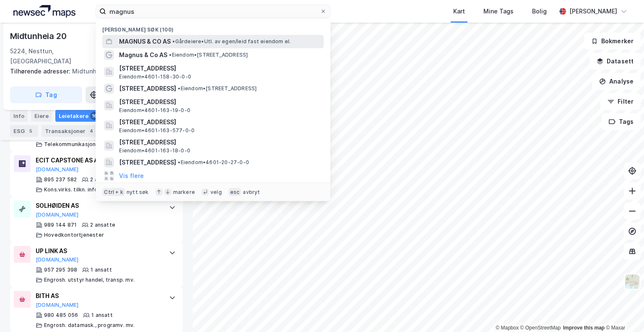 The height and width of the screenshot is (332, 644). What do you see at coordinates (60, 315) in the screenshot?
I see `div: 980 485 056` at bounding box center [60, 315].